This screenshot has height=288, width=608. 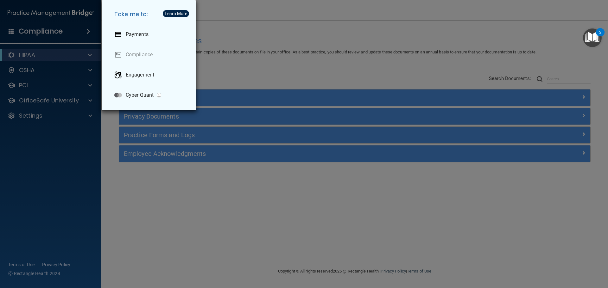 What do you see at coordinates (176, 14) in the screenshot?
I see `div: Learn More` at bounding box center [176, 14].